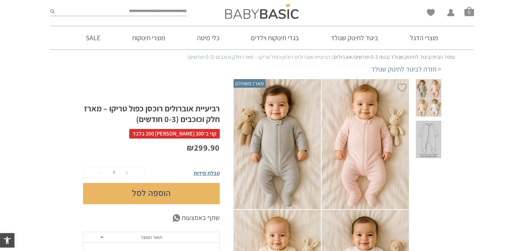 The width and height of the screenshot is (524, 251). What do you see at coordinates (431, 14) in the screenshot?
I see `span: Wishlist` at bounding box center [431, 14].